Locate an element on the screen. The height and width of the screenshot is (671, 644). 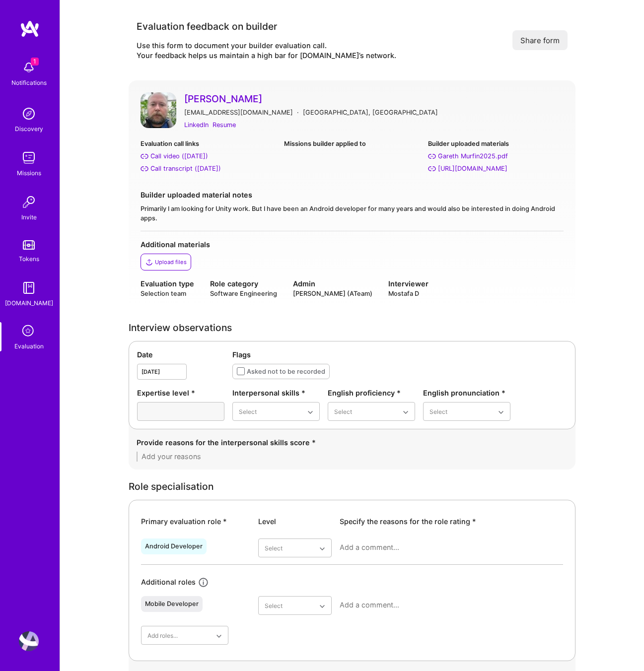
button: Share form is located at coordinates (539, 40).